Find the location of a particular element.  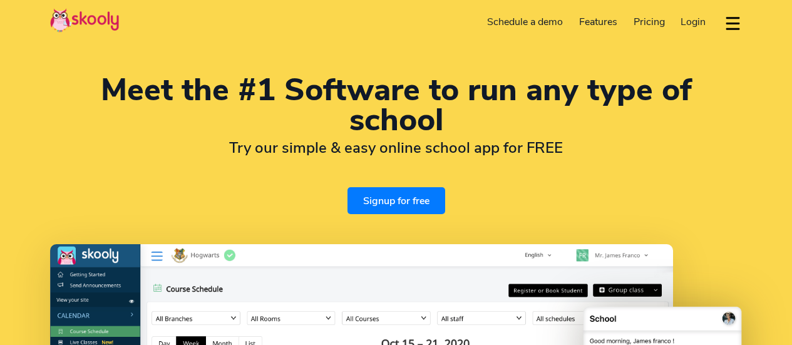

h2: Try our simple & easy online school app for FREE is located at coordinates (396, 148).